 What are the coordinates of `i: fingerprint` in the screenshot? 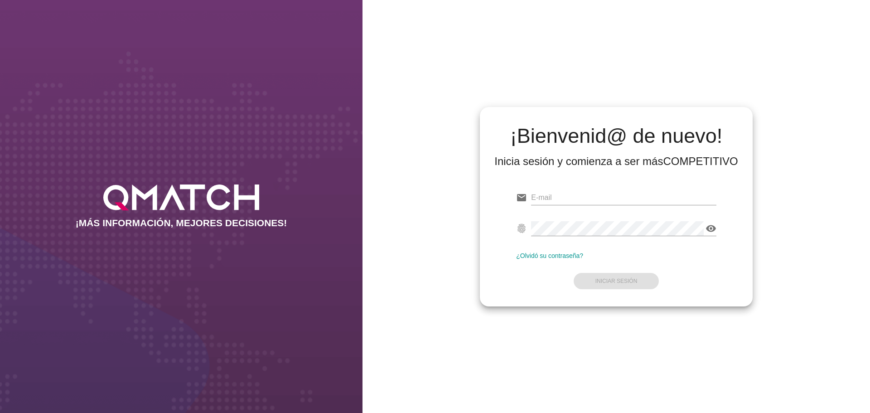 It's located at (522, 228).